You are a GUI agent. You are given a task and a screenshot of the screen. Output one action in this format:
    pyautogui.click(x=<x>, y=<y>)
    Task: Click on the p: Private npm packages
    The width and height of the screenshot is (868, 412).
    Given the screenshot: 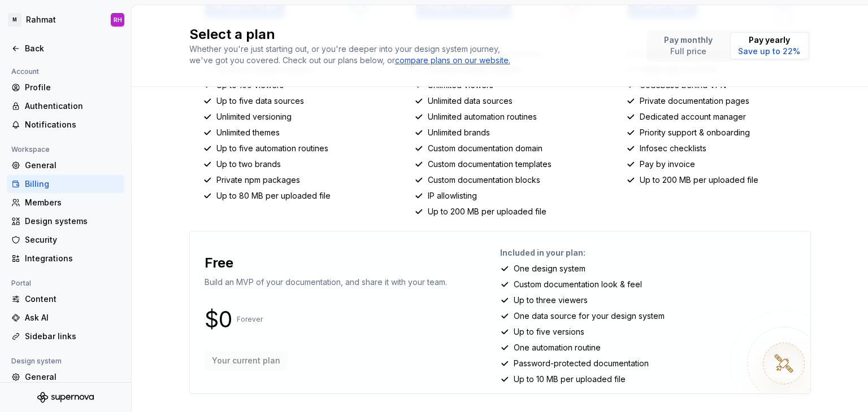 What is the action you would take?
    pyautogui.click(x=258, y=180)
    